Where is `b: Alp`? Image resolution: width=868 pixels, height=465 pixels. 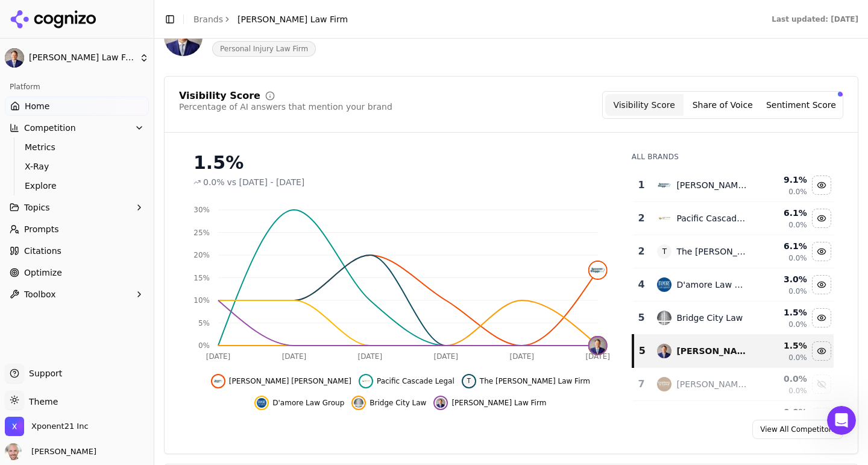
b: Alp is located at coordinates (85, 199).